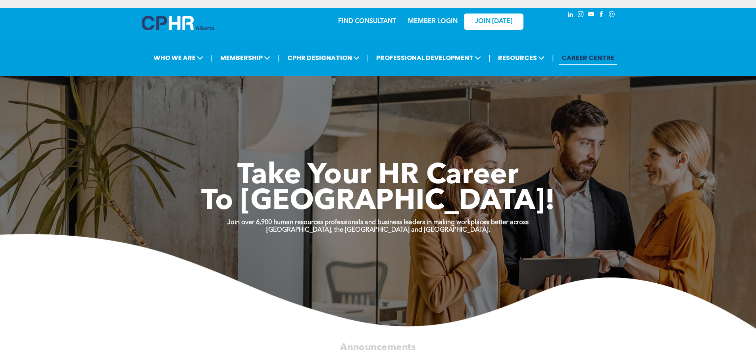 The image size is (756, 362). I want to click on span: Announcements, so click(378, 347).